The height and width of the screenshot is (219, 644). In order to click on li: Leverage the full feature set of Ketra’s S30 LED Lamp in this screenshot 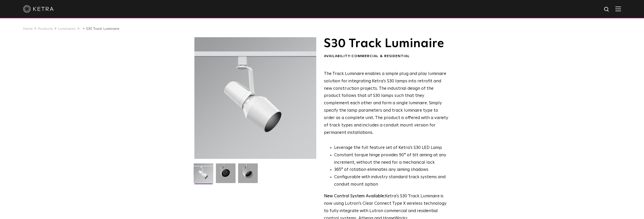, I will do `click(391, 148)`.